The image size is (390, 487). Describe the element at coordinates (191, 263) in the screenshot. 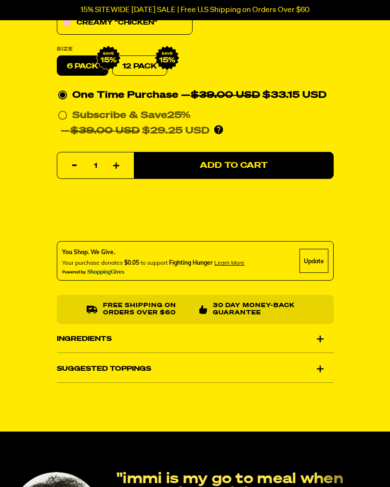

I see `span: Fighting Hunger` at that location.